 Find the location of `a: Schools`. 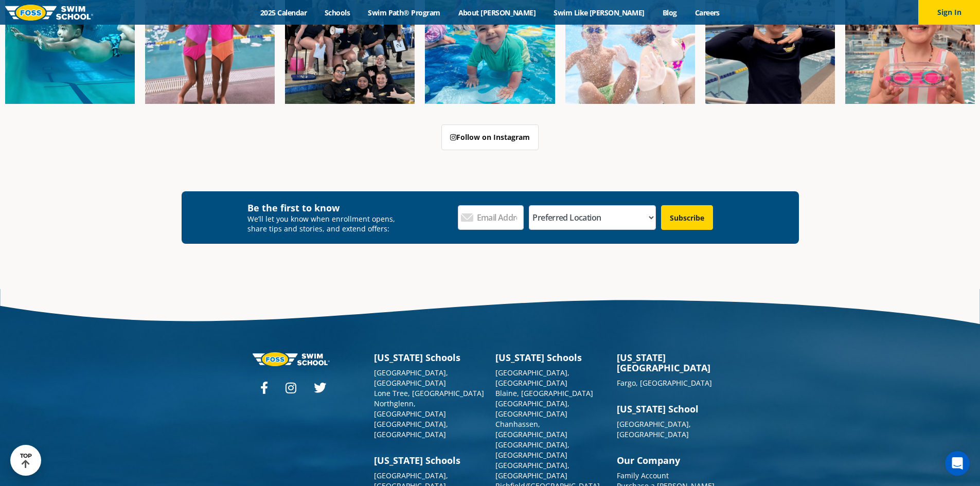

a: Schools is located at coordinates (338, 12).